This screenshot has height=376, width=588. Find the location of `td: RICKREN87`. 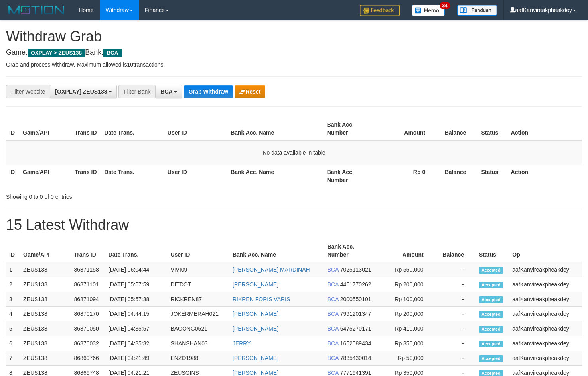

td: RICKREN87 is located at coordinates (198, 299).